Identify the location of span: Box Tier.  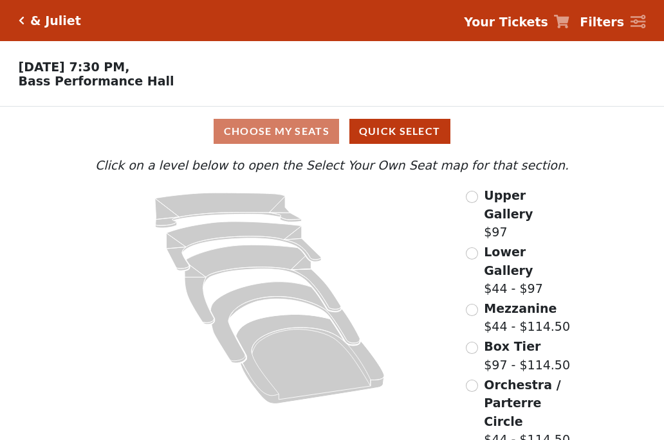
(512, 347).